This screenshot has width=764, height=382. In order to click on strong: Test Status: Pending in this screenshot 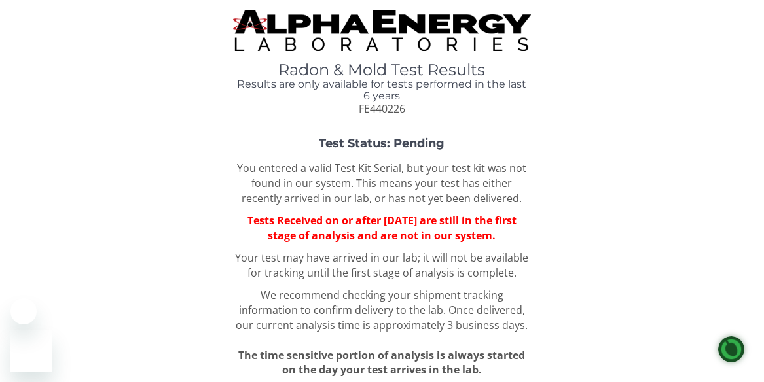, I will do `click(381, 143)`.